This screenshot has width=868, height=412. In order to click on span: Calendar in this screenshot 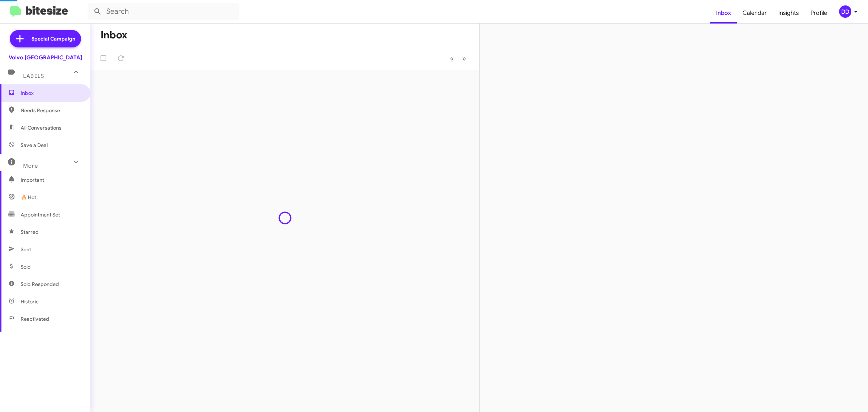, I will do `click(755, 13)`.